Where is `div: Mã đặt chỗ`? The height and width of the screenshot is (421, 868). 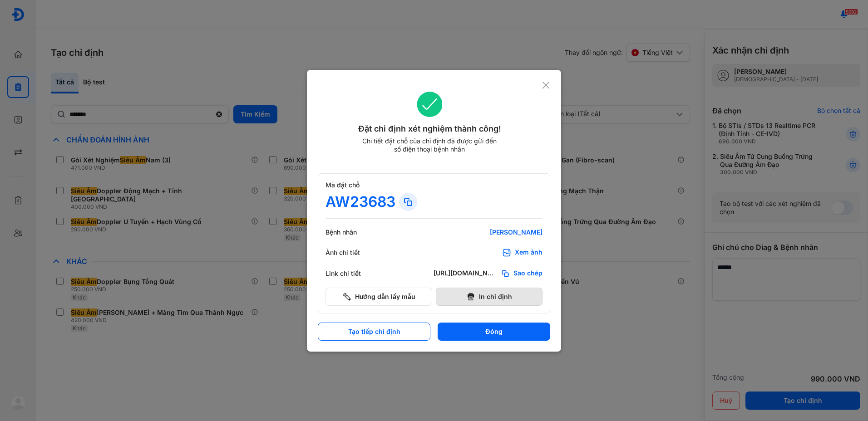
div: Mã đặt chỗ is located at coordinates (434, 185).